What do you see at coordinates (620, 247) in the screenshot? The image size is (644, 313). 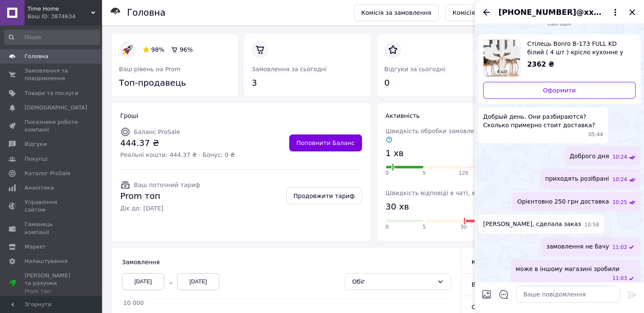 I see `span: 11:02 12.10.2025` at bounding box center [620, 247].